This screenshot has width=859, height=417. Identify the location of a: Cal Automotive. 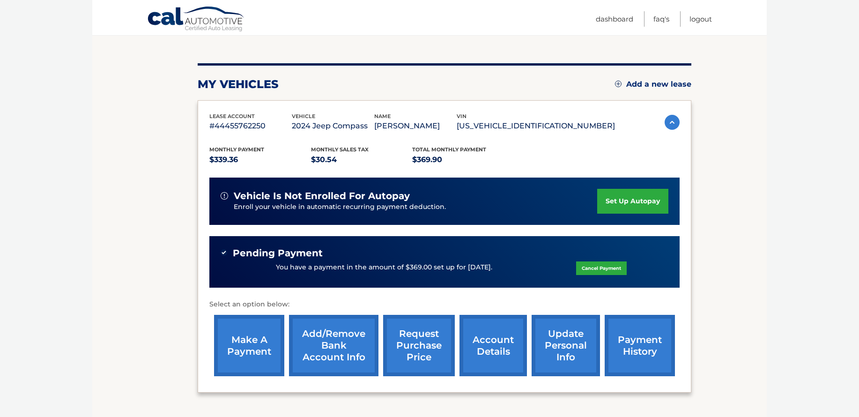
(196, 20).